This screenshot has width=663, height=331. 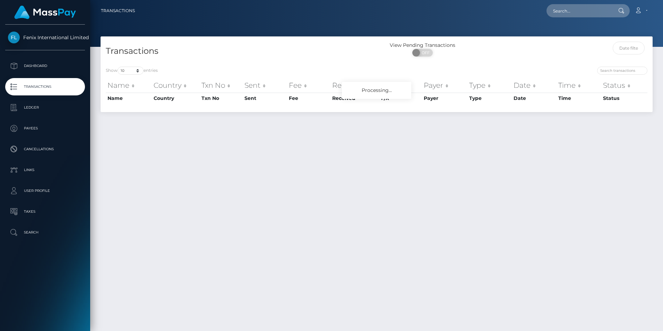 What do you see at coordinates (45, 128) in the screenshot?
I see `a: Payees` at bounding box center [45, 128].